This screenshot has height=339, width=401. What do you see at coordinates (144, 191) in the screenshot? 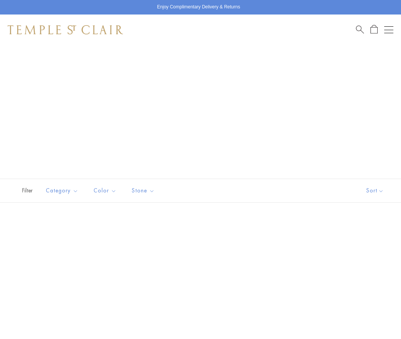
I see `span: Stone` at bounding box center [144, 191].